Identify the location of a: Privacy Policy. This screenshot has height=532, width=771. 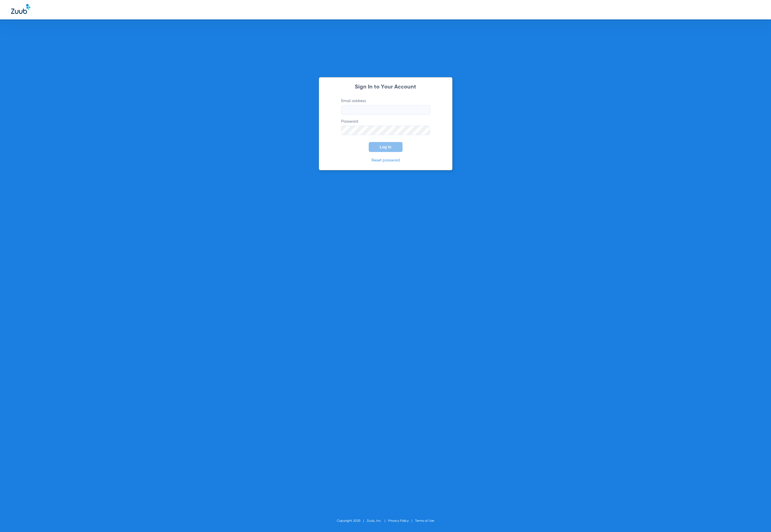
(398, 521).